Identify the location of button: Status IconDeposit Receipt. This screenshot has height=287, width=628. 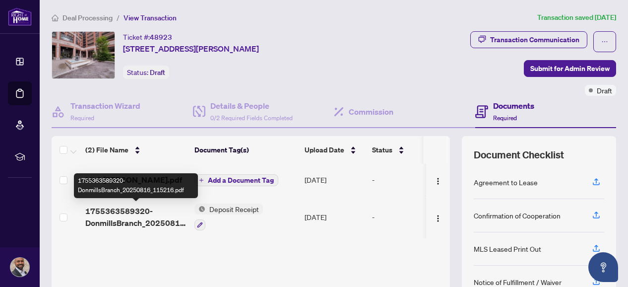
(229, 217).